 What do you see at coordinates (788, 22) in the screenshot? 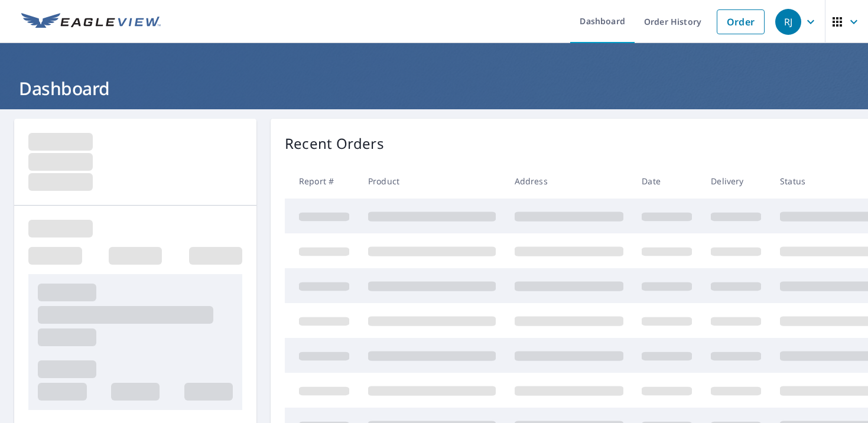
I see `div: RJ` at bounding box center [788, 22].